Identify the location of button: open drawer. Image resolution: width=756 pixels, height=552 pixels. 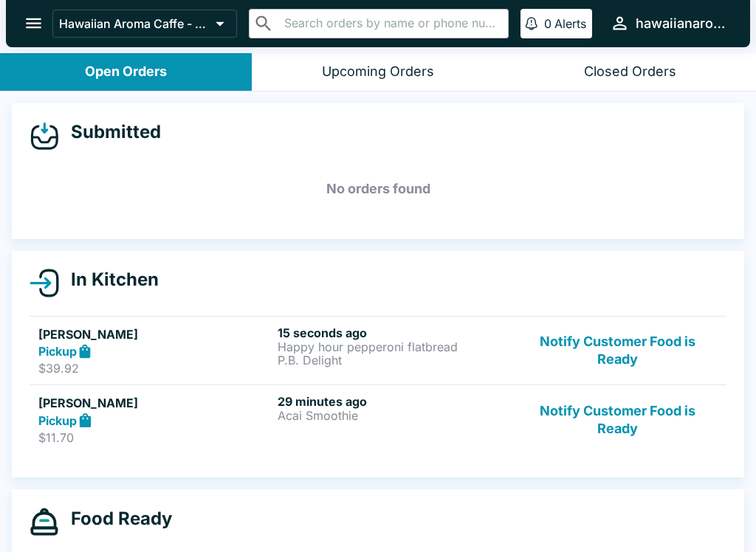
(34, 23).